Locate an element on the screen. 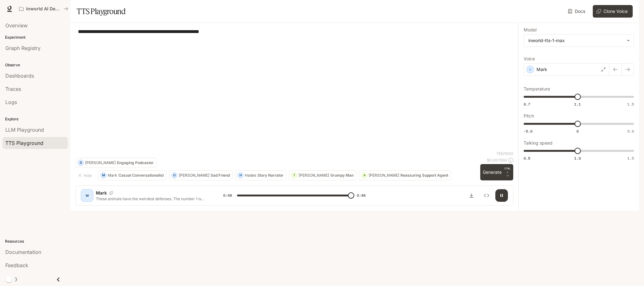  span: 1.1 is located at coordinates (578, 104).